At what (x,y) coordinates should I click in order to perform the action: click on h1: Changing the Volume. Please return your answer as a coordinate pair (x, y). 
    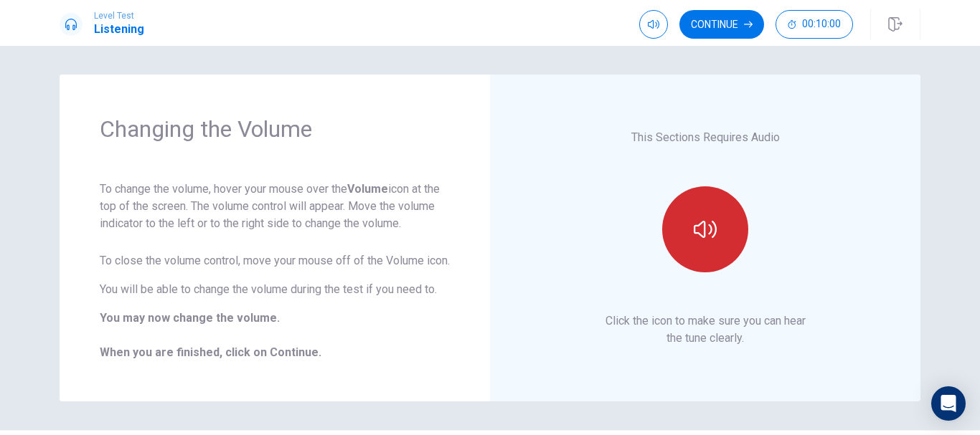
    Looking at the image, I should click on (275, 129).